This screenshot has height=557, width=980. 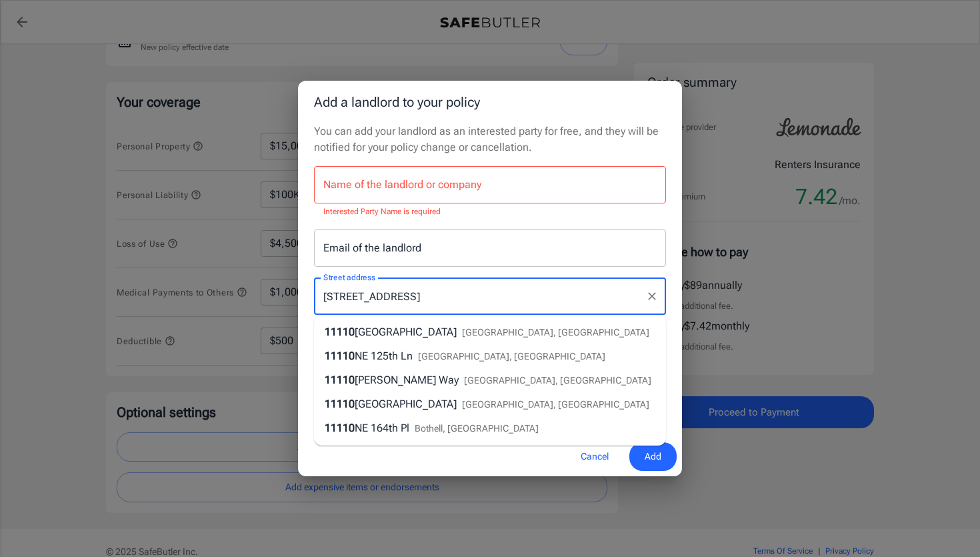 What do you see at coordinates (490, 102) in the screenshot?
I see `h2: Add a landlord to your policy` at bounding box center [490, 102].